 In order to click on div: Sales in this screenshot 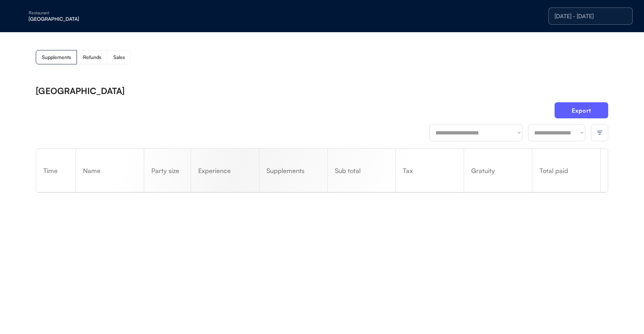, I will do `click(119, 57)`.